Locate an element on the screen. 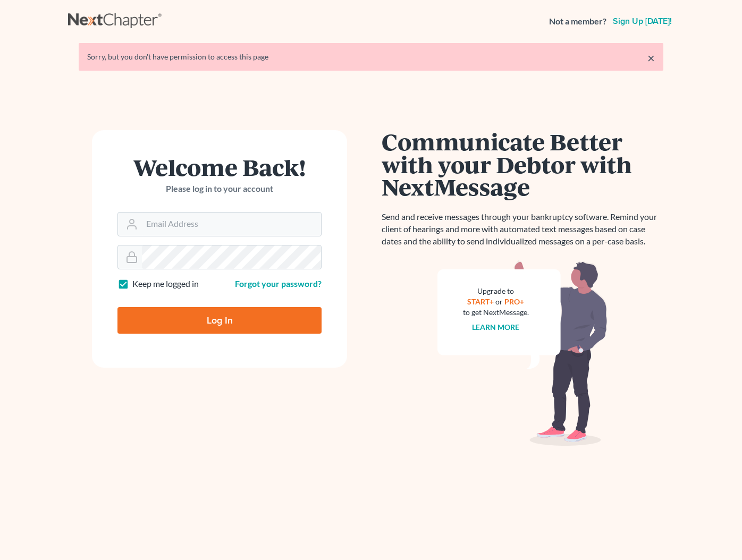  input: Log In is located at coordinates (220, 321).